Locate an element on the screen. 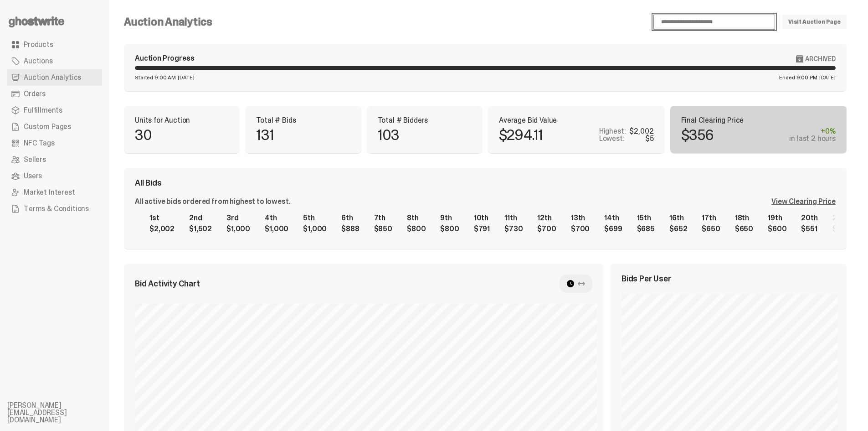 The image size is (868, 431). div: in last 2 hours is located at coordinates (812, 138).